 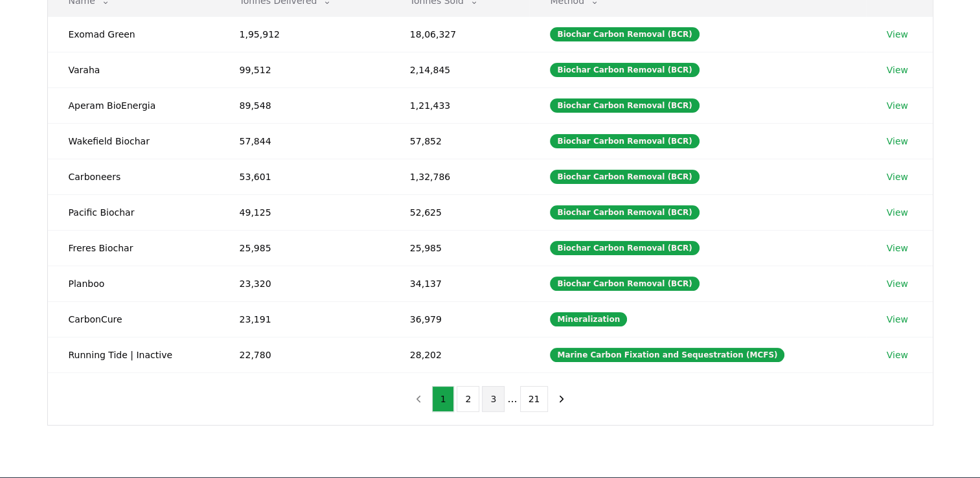 I want to click on button: 1, so click(x=443, y=399).